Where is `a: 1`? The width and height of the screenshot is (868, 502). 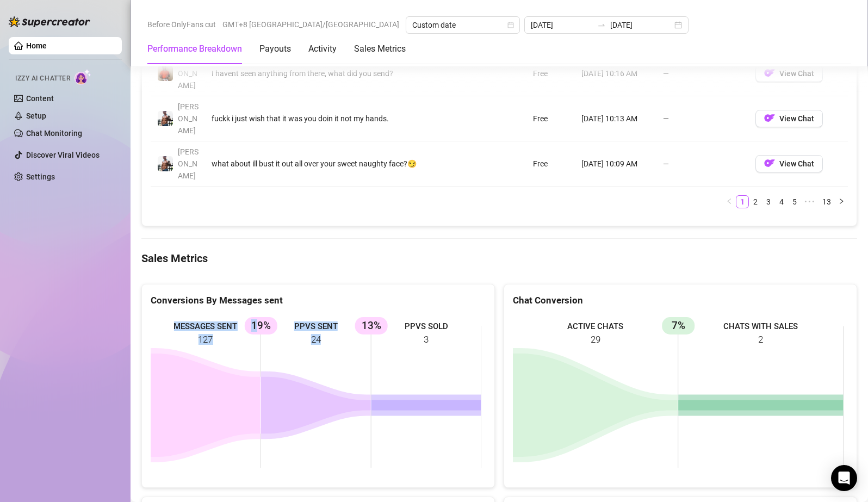 a: 1 is located at coordinates (743, 202).